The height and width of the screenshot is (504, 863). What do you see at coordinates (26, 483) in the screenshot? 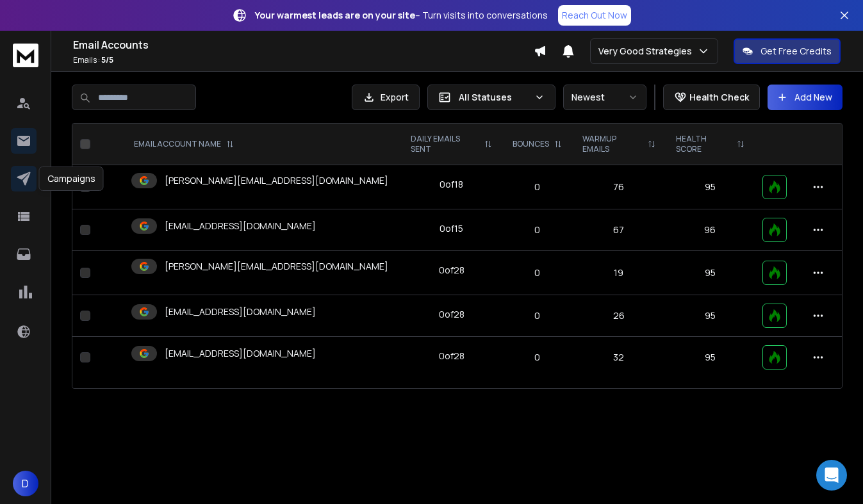
I see `button: D` at bounding box center [26, 483].